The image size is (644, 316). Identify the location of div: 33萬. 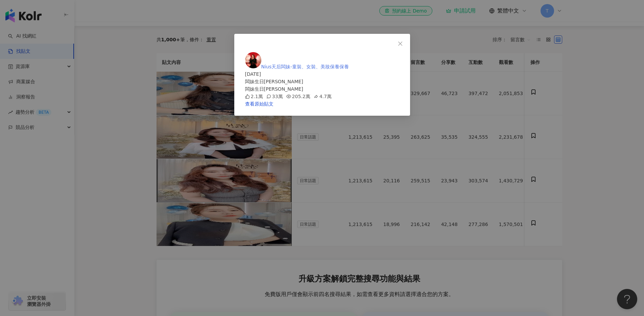
(275, 97).